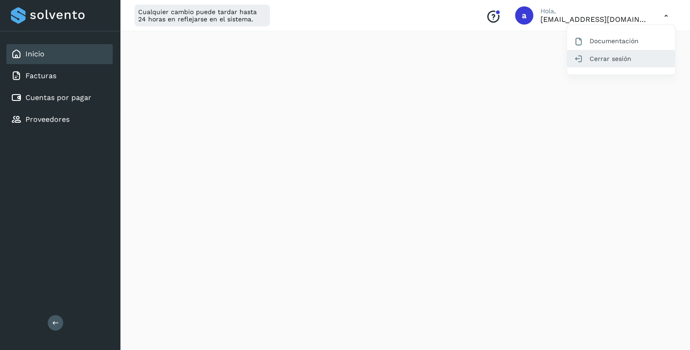  Describe the element at coordinates (60, 76) in the screenshot. I see `div: Facturas` at that location.